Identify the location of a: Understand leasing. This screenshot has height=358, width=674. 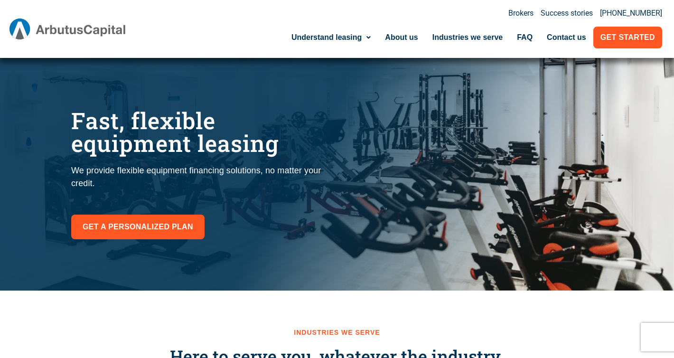
(331, 37).